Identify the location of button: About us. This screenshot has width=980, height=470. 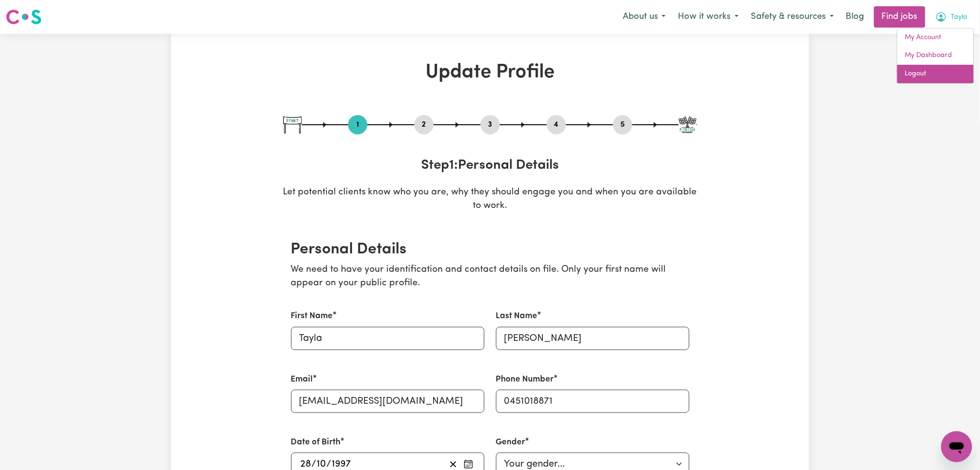
(644, 17).